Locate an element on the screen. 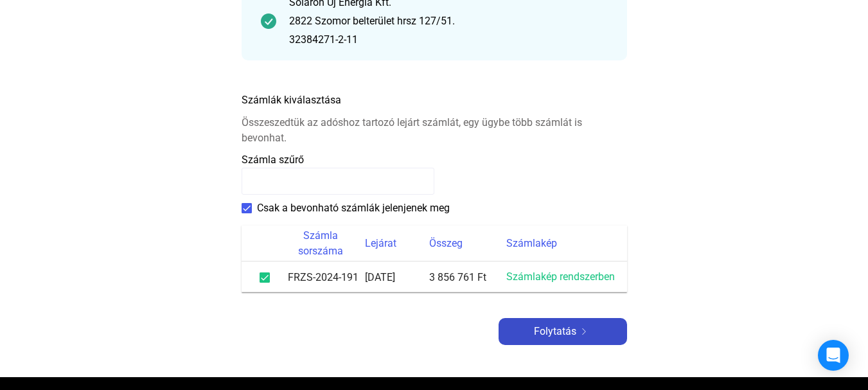  font: Összeg is located at coordinates (446, 243).